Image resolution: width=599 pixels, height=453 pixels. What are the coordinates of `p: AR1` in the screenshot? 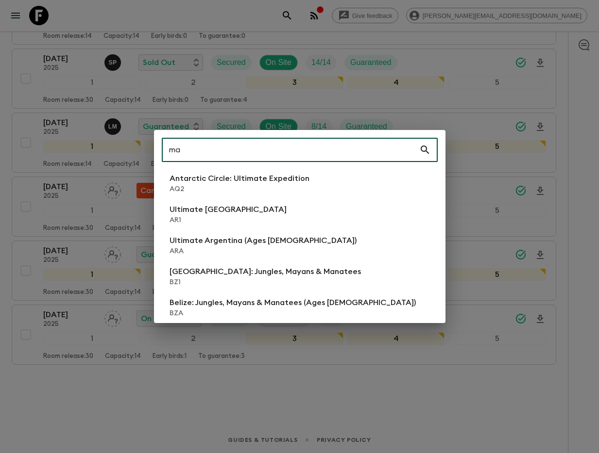 It's located at (228, 220).